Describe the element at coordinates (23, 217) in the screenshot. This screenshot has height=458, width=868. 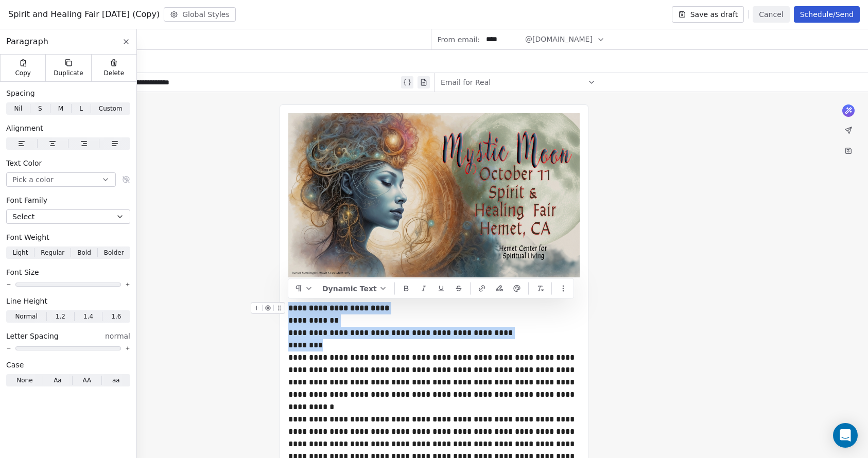
I see `span: Select` at that location.